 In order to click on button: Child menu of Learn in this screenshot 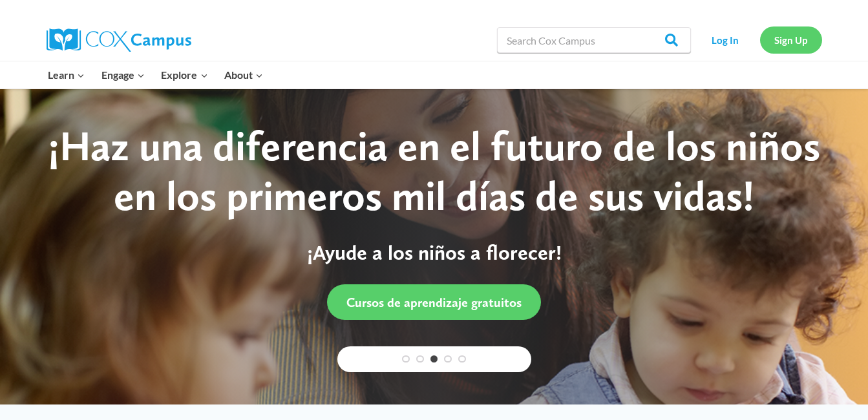, I will do `click(67, 75)`.